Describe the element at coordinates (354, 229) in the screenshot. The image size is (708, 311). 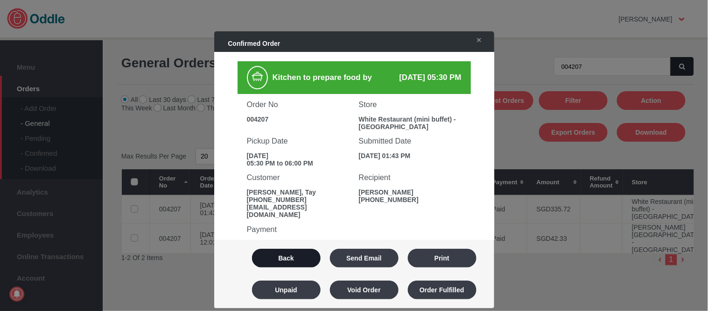
I see `h3: Payment` at that location.